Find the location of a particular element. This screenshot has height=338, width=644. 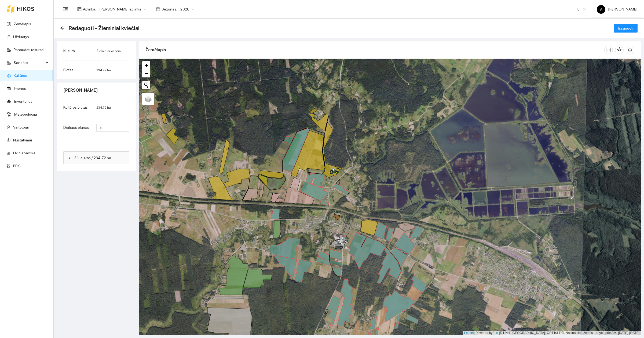

span: layout is located at coordinates (79, 9).